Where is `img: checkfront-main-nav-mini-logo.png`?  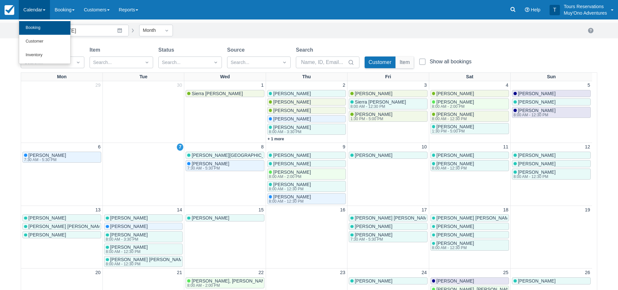
img: checkfront-main-nav-mini-logo.png is located at coordinates (9, 10).